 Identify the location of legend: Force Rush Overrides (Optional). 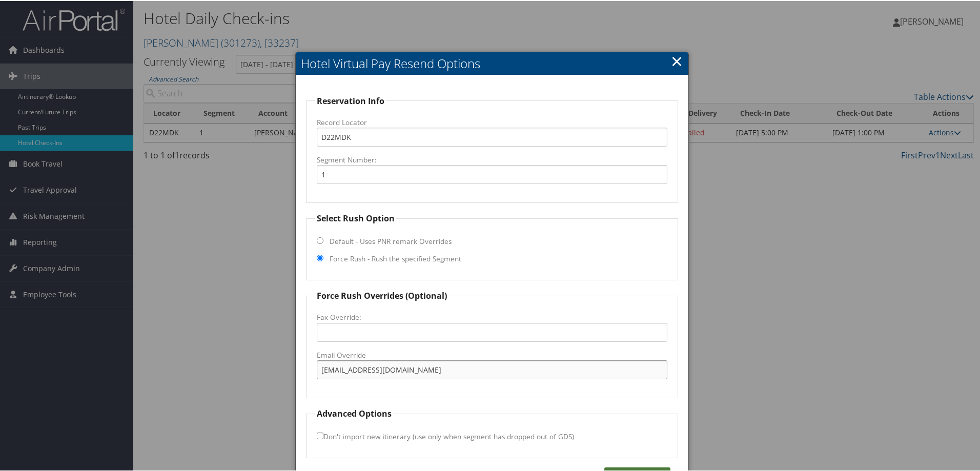
(382, 294).